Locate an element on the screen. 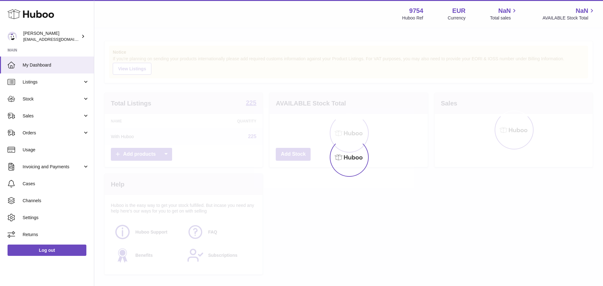  div: Huboo Ref is located at coordinates (412, 18).